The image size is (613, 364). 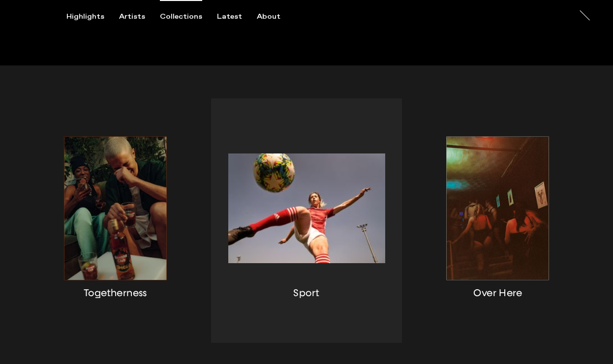 What do you see at coordinates (140, 16) in the screenshot?
I see `button: Artists` at bounding box center [140, 16].